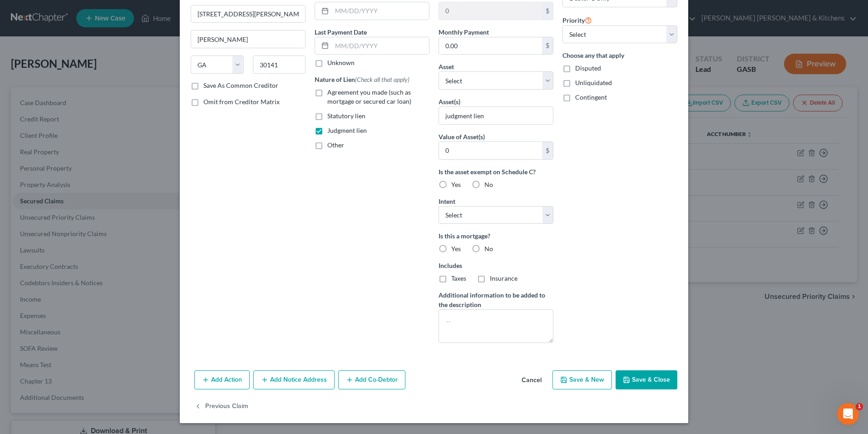 Image resolution: width=868 pixels, height=434 pixels. Describe the element at coordinates (341, 63) in the screenshot. I see `label: Unknown` at that location.